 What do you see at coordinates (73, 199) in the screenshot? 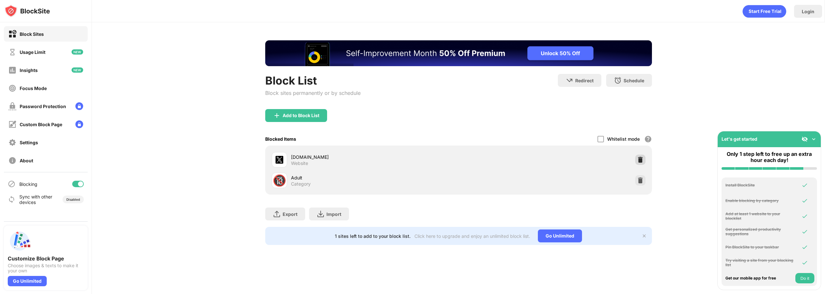
I see `div: Disabled` at bounding box center [73, 199].